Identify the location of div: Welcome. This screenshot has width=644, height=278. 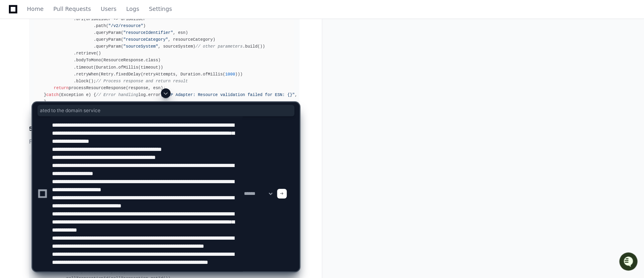
(78, 39).